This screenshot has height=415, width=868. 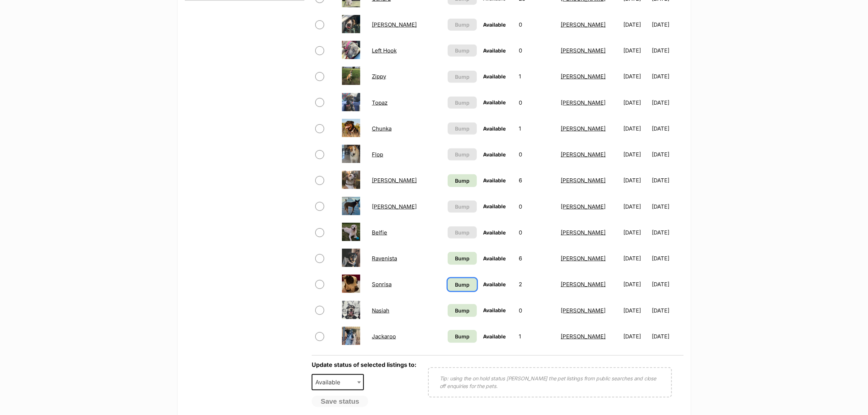 I want to click on a: Topaz, so click(x=380, y=102).